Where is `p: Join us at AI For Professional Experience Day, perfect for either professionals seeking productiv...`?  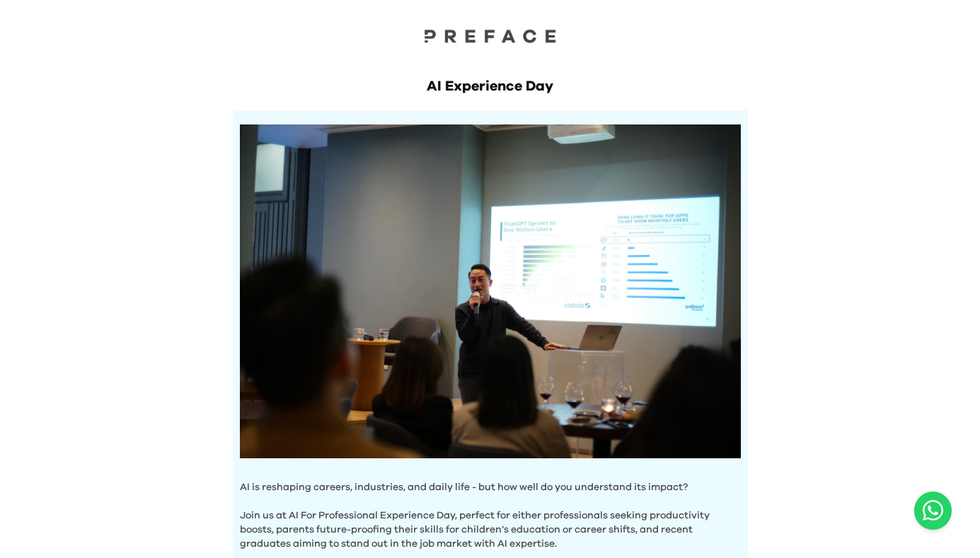 p: Join us at AI For Professional Experience Day, perfect for either professionals seeking productiv... is located at coordinates (490, 522).